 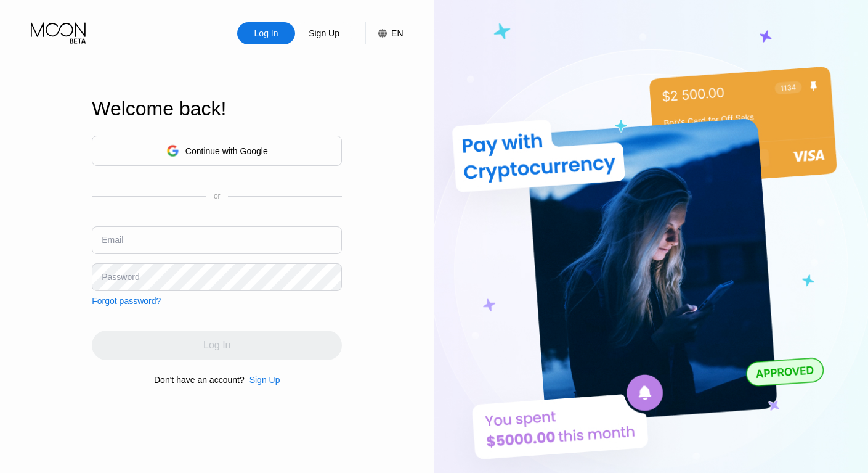 I want to click on div: Forgot password?, so click(x=126, y=301).